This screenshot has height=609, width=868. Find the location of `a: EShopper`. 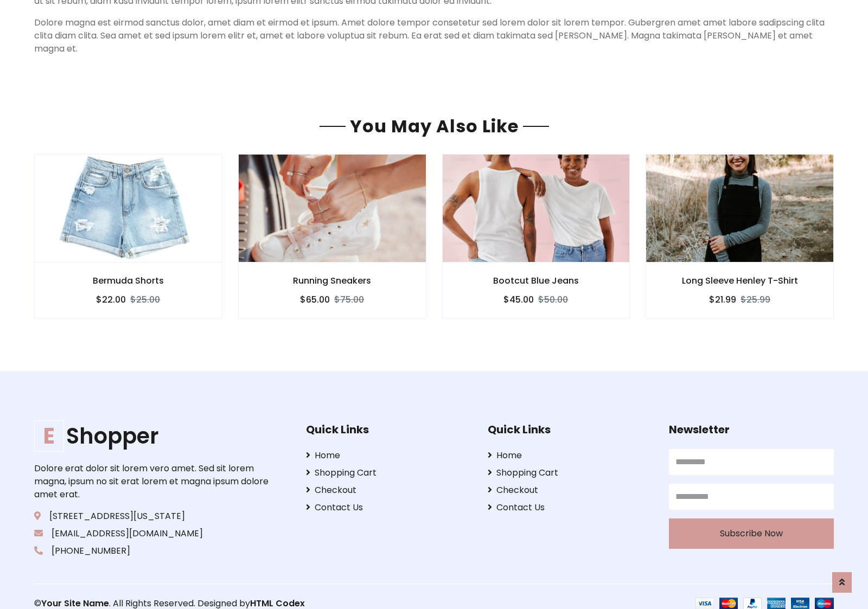

a: EShopper is located at coordinates (153, 436).